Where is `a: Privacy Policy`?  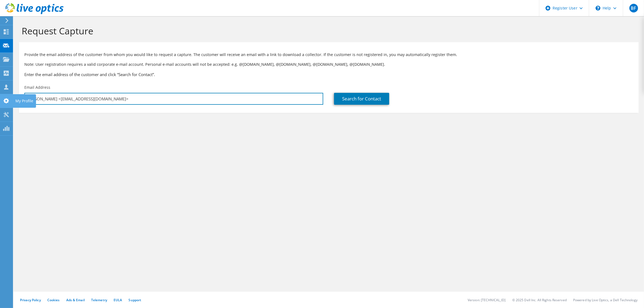 a: Privacy Policy is located at coordinates (30, 300).